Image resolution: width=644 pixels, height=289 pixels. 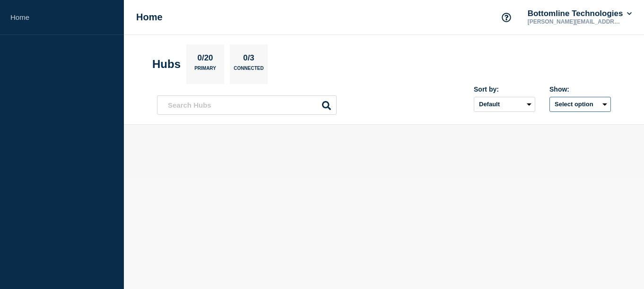 I want to click on p: 0/3, so click(x=248, y=59).